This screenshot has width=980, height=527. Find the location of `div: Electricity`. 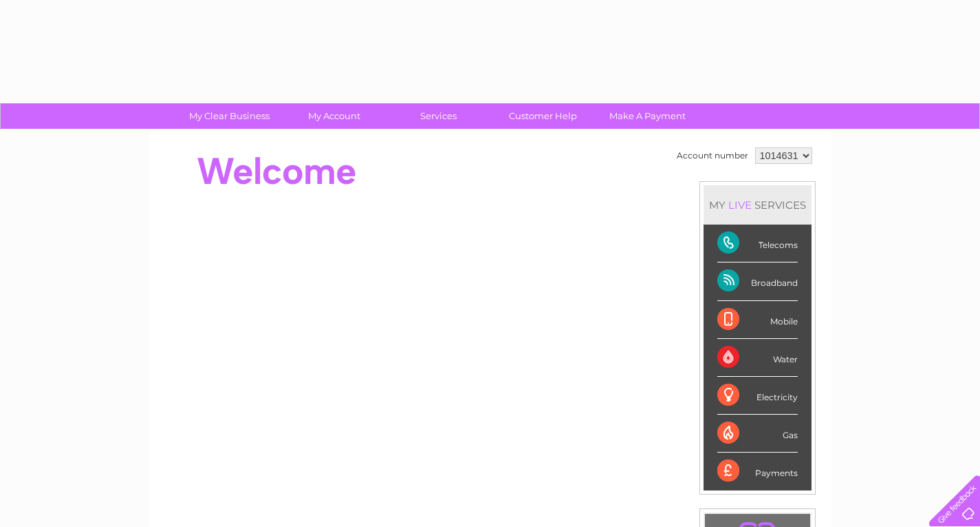

div: Electricity is located at coordinates (757, 395).